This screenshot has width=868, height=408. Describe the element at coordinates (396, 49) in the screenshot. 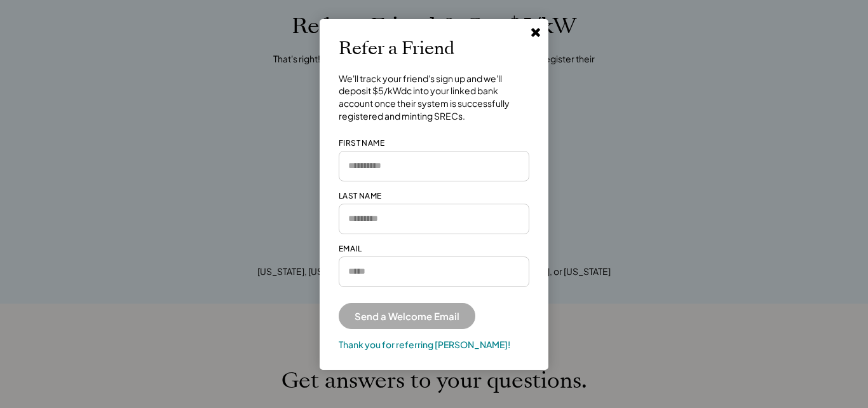

I see `h2: Refer a Friend` at that location.